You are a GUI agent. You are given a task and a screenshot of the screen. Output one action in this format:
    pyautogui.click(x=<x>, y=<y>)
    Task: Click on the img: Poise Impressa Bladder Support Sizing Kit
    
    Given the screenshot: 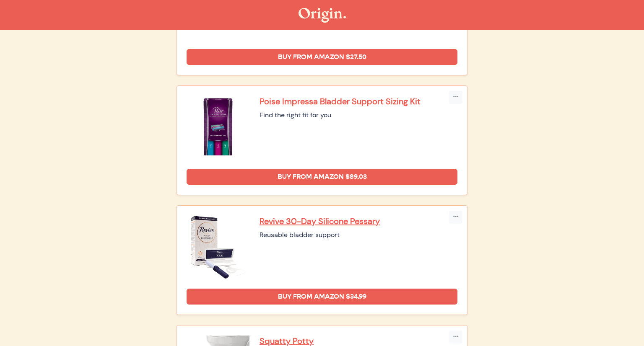 What is the action you would take?
    pyautogui.click(x=218, y=127)
    